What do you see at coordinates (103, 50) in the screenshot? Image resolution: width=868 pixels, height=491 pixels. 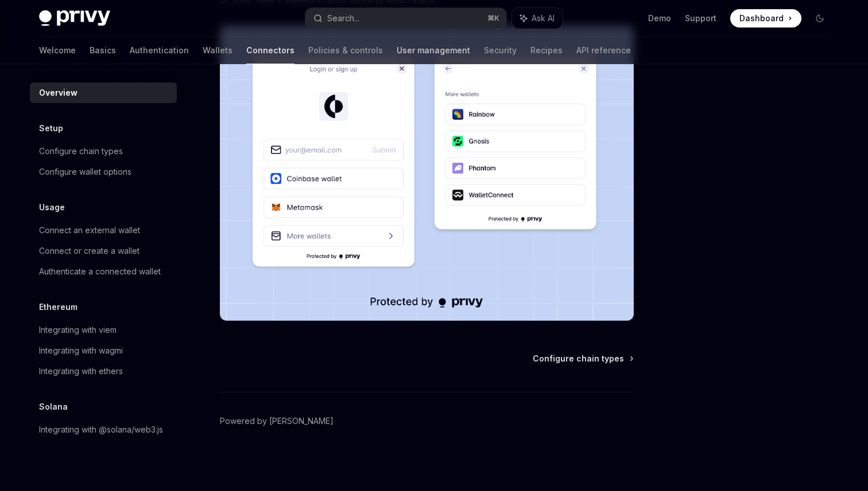 I see `a: Basics` at bounding box center [103, 50].